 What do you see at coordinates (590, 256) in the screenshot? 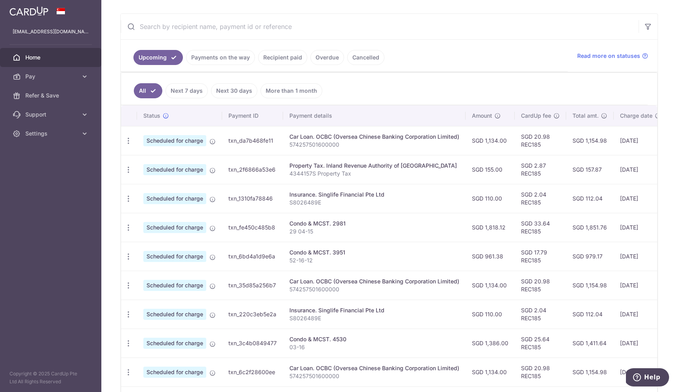
I see `td: SGD 979.17` at bounding box center [590, 256].